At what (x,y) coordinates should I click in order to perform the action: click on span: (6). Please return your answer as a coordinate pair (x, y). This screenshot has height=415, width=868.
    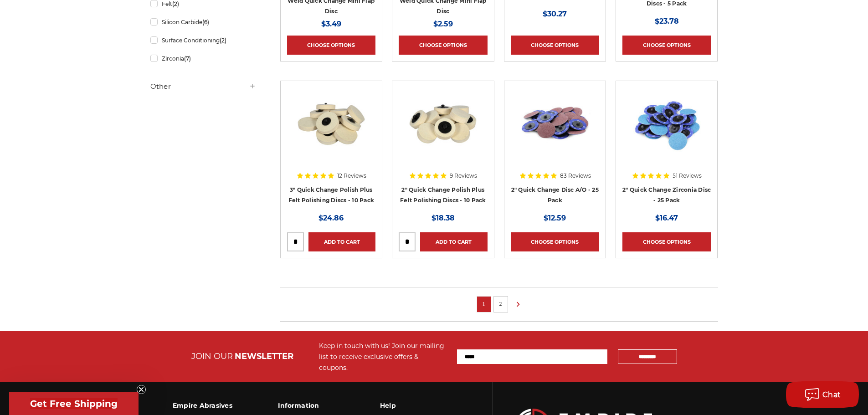
    Looking at the image, I should click on (205, 22).